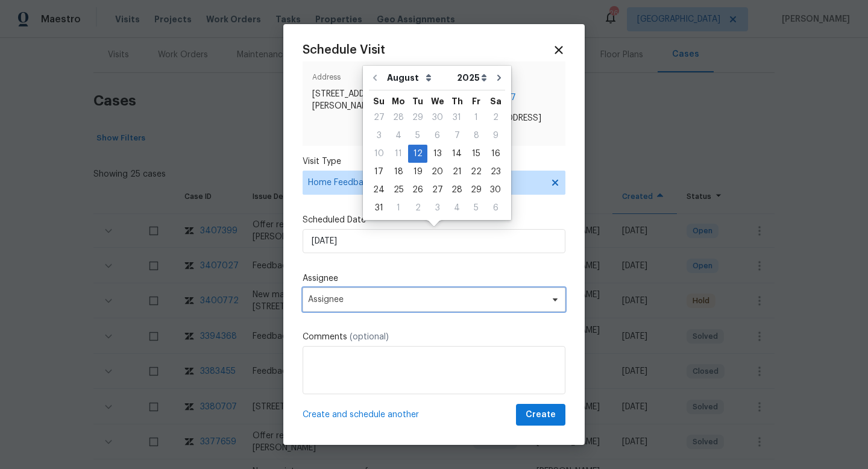  Describe the element at coordinates (418, 136) in the screenshot. I see `div: 5` at that location.